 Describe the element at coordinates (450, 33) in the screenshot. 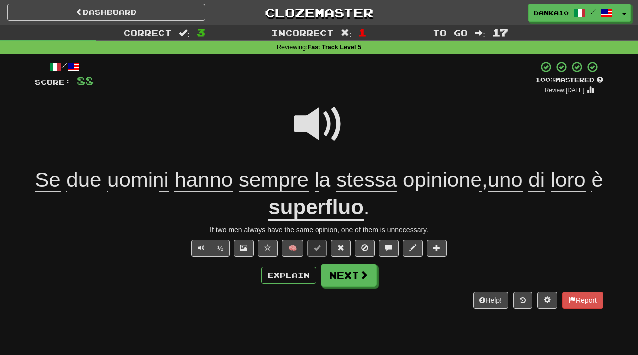

I see `span: To go` at that location.